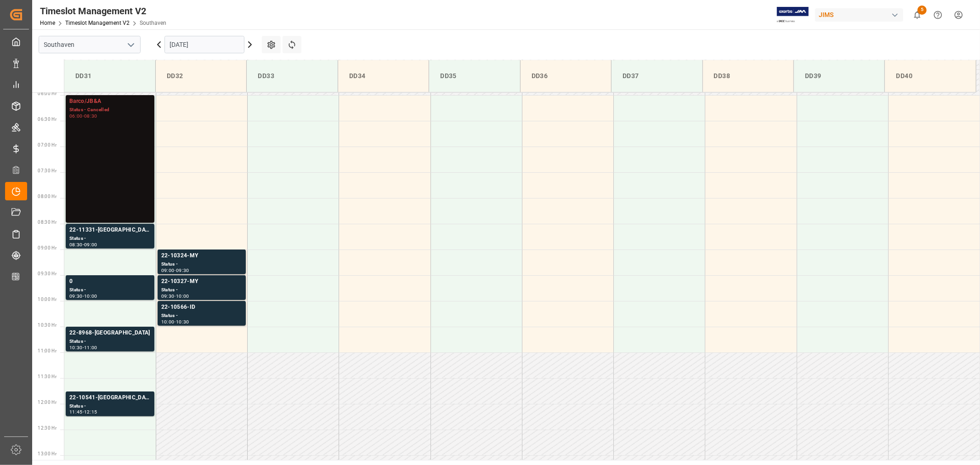 The width and height of the screenshot is (980, 465). I want to click on div: 12:15, so click(90, 412).